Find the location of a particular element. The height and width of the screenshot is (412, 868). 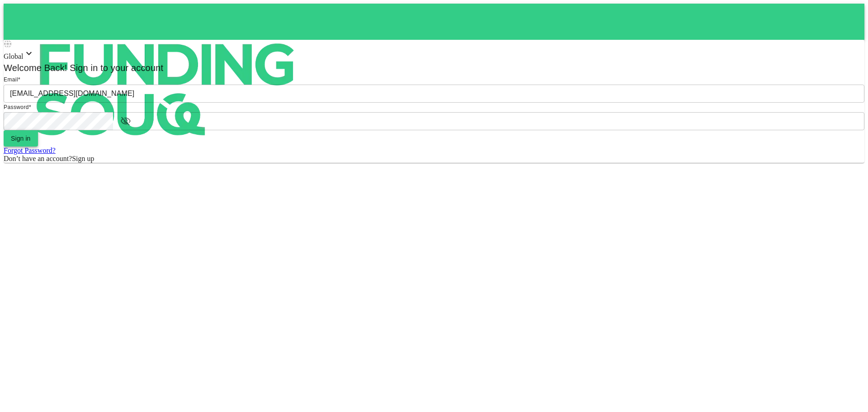

button: Sign in is located at coordinates (21, 138).